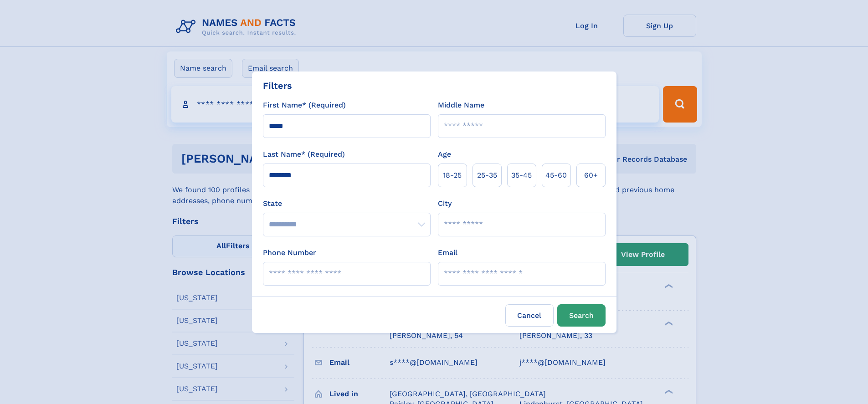 This screenshot has height=404, width=868. Describe the element at coordinates (555, 176) in the screenshot. I see `span: 45‑60` at that location.